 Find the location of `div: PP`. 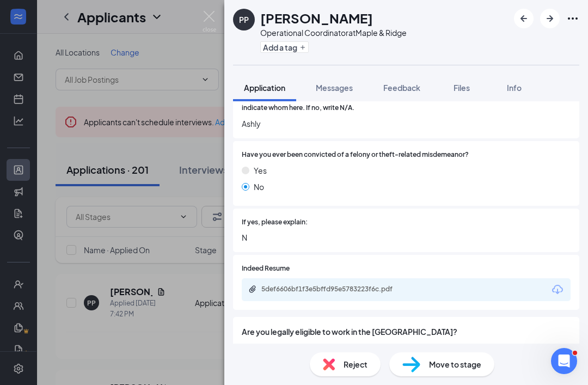

div: PP is located at coordinates (244, 20).